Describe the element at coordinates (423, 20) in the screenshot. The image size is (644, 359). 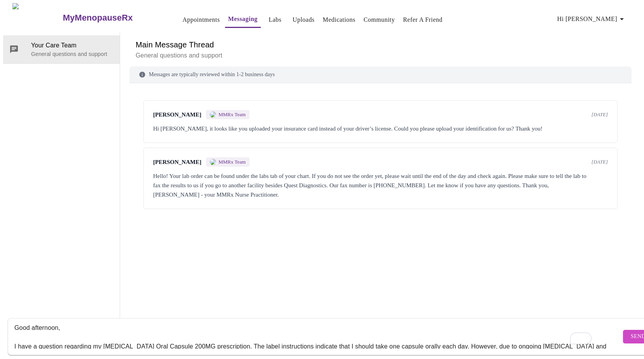
I see `button: Refer a Friend` at that location.